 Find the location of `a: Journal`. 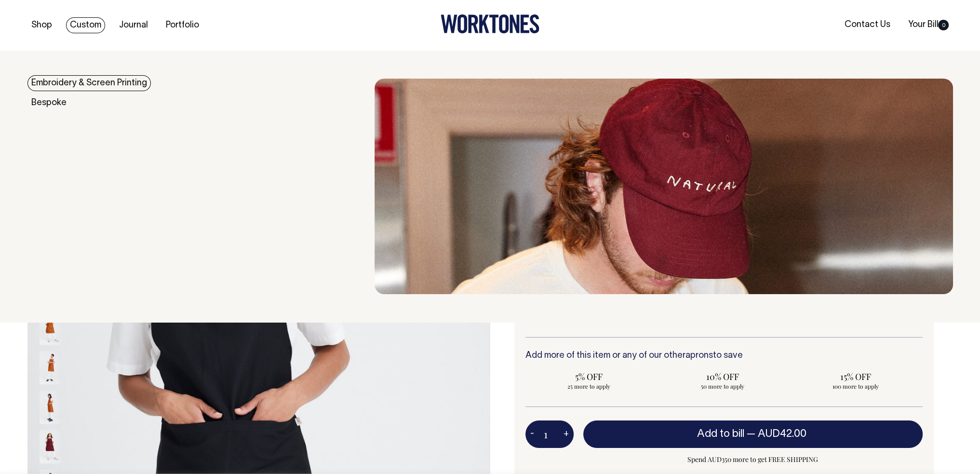

a: Journal is located at coordinates (134, 25).